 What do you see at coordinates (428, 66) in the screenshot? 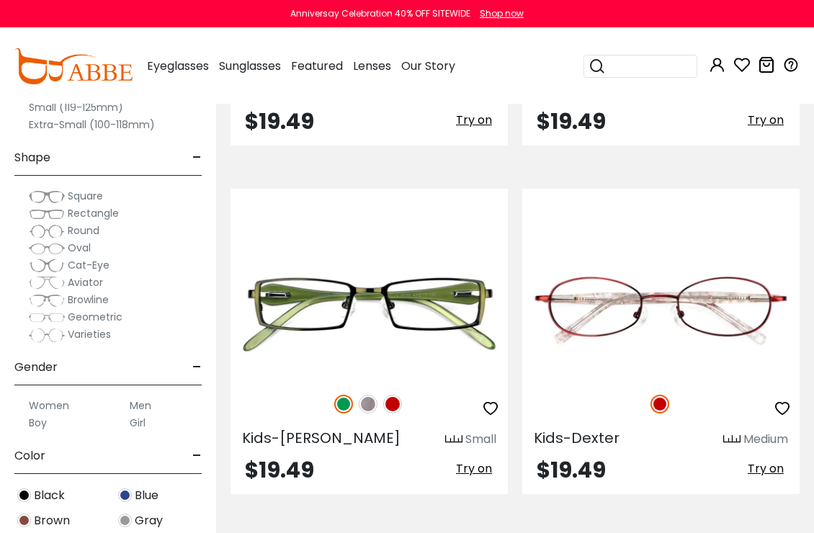
I see `span: Our Story` at bounding box center [428, 66].